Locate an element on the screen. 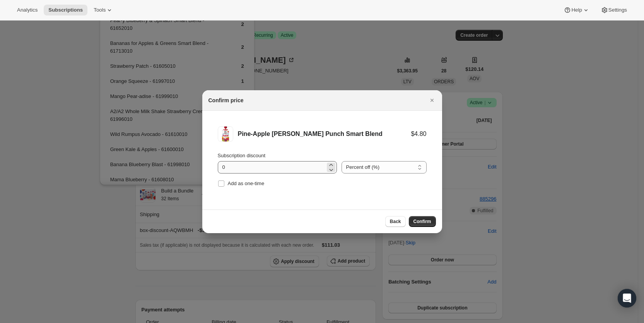 Image resolution: width=644 pixels, height=323 pixels. span: Tools is located at coordinates (99, 10).